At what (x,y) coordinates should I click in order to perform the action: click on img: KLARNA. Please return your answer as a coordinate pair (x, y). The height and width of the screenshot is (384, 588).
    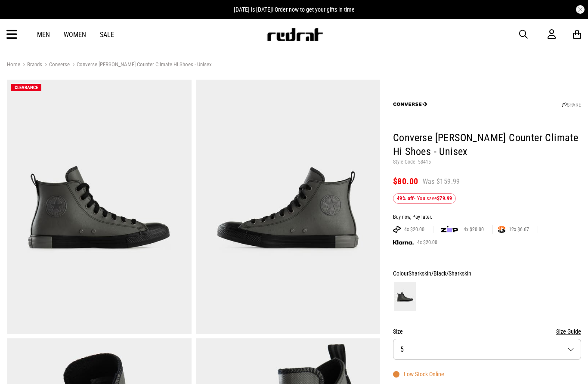
    Looking at the image, I should click on (403, 242).